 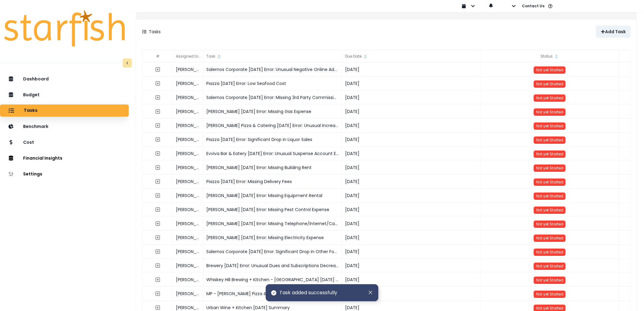 What do you see at coordinates (616, 32) in the screenshot?
I see `p: Add Task` at bounding box center [616, 32].